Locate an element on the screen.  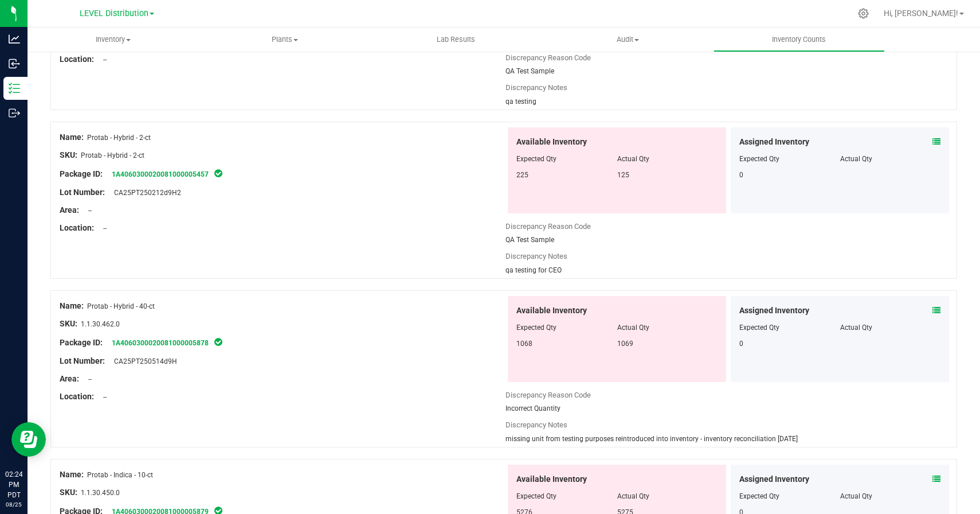
span: qa testing for CEO is located at coordinates (534, 270).